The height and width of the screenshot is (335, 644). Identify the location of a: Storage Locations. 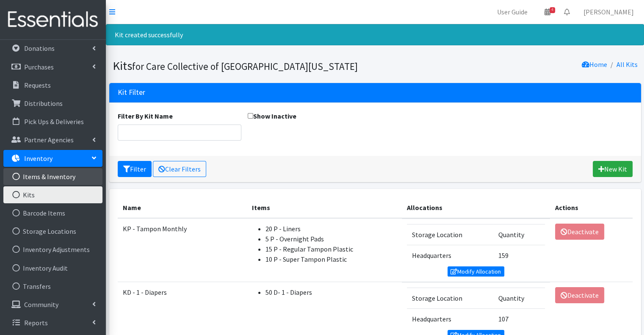
(53, 231).